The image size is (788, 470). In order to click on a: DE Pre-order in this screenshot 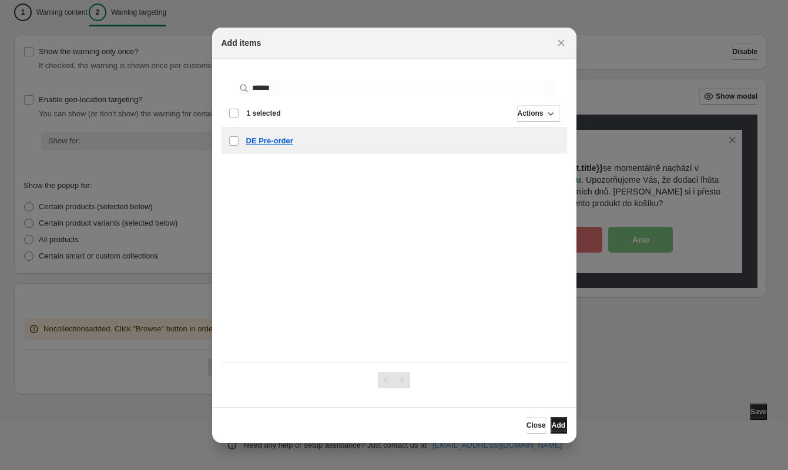, I will do `click(270, 141)`.